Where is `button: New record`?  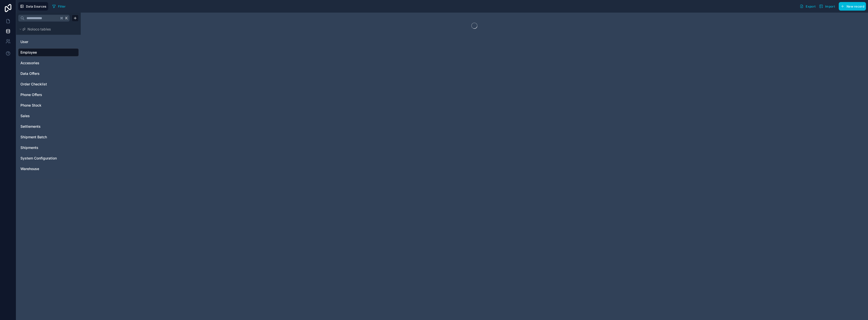 button: New record is located at coordinates (853, 7).